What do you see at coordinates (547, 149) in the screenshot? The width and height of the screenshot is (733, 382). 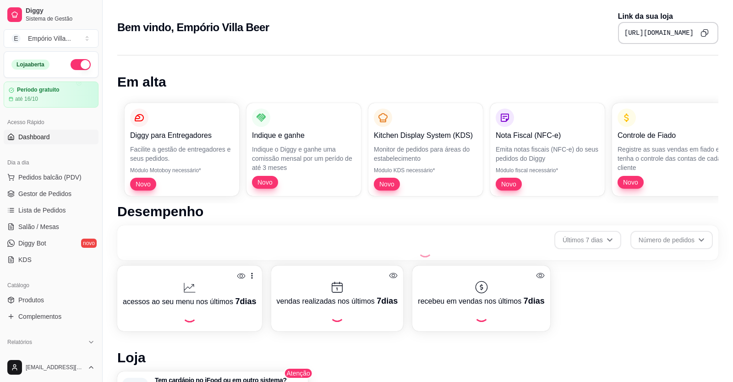 I see `button: Nota Fiscal (NFC-e)Emita notas fiscais (NFC-e) do seus pedidos do DiggyMódulo fiscal necessário*Novo` at bounding box center [547, 149].